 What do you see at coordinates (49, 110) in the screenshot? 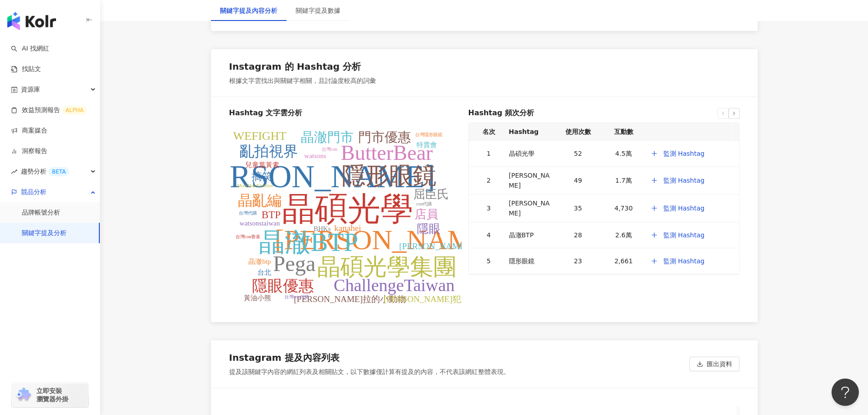
I see `a: 效益預測報告ALPHA` at bounding box center [49, 110].